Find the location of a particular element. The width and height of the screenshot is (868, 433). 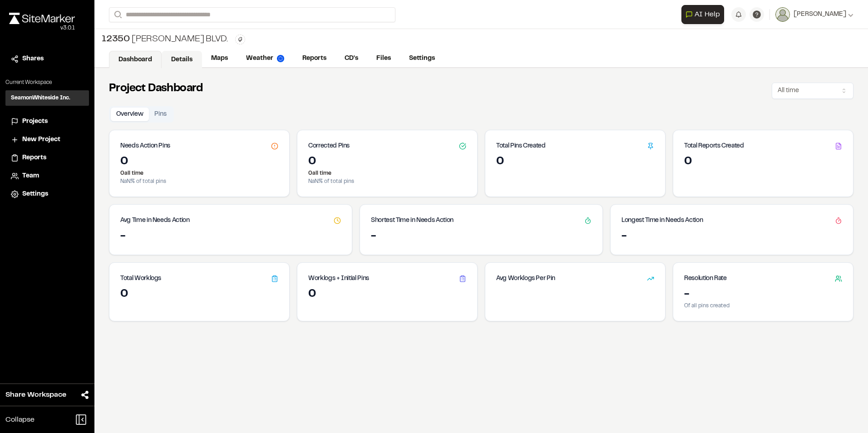

button: Pins is located at coordinates (160, 114).